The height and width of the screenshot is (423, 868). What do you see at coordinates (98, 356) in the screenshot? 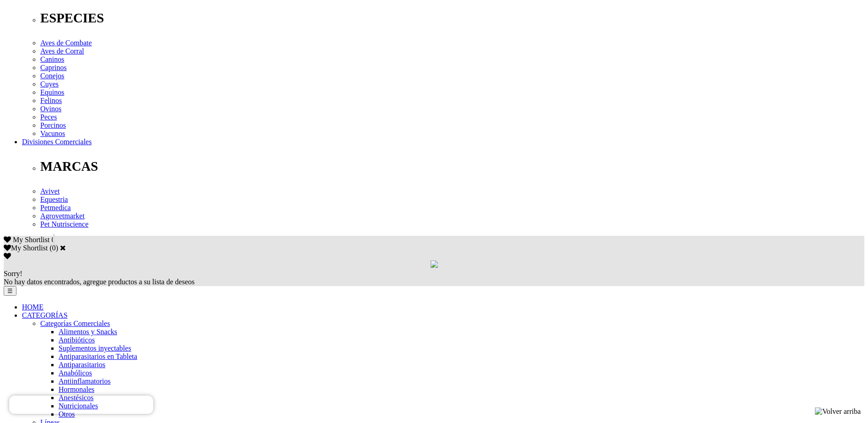
I see `a: Antiparasitarios en Tableta` at bounding box center [98, 356].